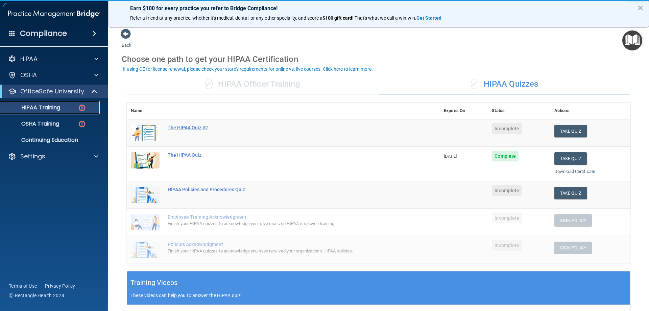  I want to click on div: If using CE for license renewal, please check your state's requirements for online vs. live cours..., so click(248, 69).